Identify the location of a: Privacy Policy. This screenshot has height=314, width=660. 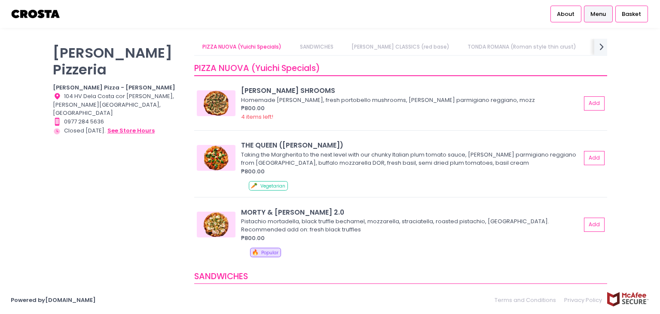
(584, 300).